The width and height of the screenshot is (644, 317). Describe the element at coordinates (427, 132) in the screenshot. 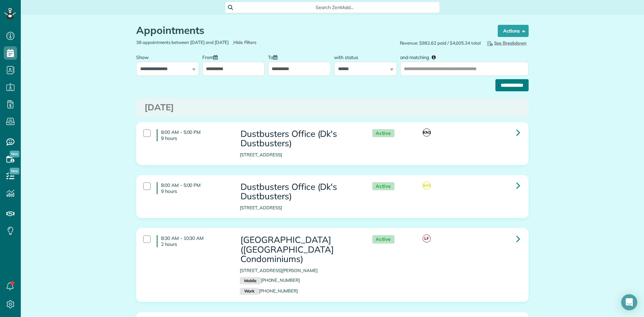

I see `span: KN1` at that location.